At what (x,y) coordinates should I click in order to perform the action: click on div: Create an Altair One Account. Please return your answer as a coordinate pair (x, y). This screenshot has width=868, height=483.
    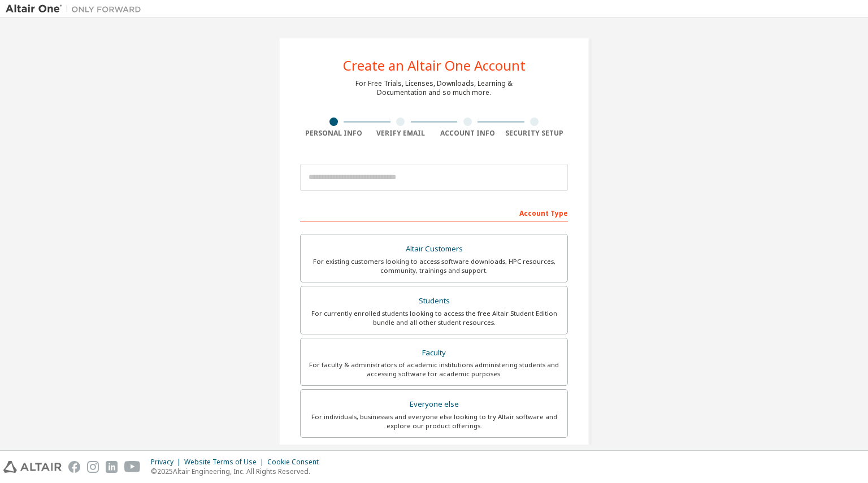
    Looking at the image, I should click on (434, 66).